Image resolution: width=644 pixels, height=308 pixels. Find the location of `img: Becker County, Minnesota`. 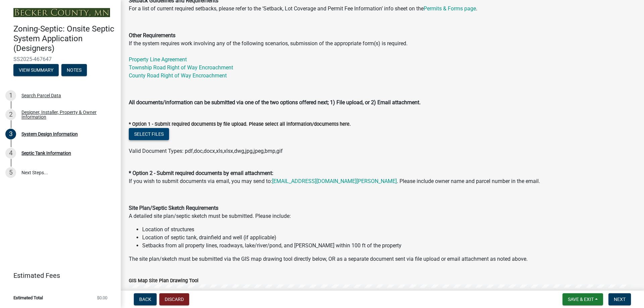

img: Becker County, Minnesota is located at coordinates (61, 12).